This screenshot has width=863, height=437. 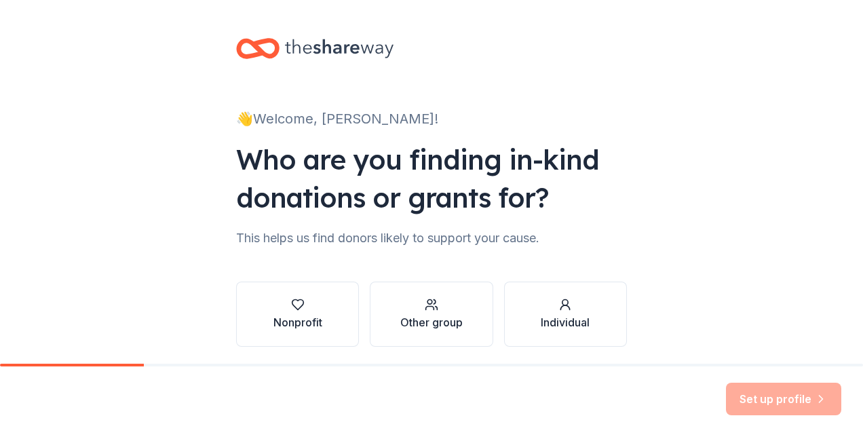 What do you see at coordinates (565, 314) in the screenshot?
I see `button: Individual` at bounding box center [565, 314].